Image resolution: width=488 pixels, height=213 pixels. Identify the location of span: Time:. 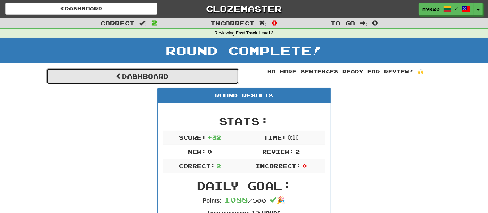
(275, 137).